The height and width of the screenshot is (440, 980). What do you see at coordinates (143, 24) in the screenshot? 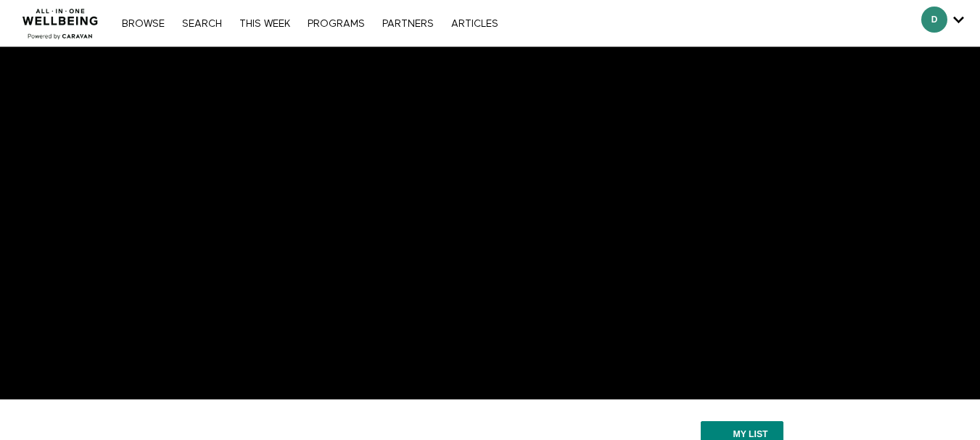
I see `a: Browse` at bounding box center [143, 24].